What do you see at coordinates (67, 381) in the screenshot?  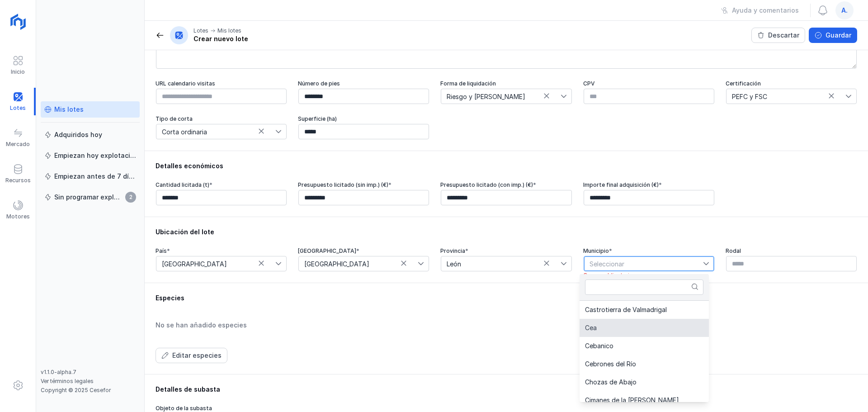 I see `a: Ver términos legales` at bounding box center [67, 381].